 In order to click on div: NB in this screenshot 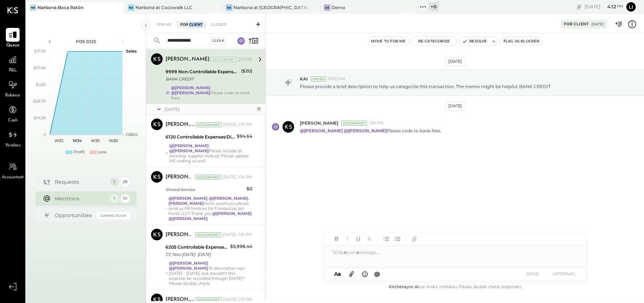, I will do `click(33, 7)`.